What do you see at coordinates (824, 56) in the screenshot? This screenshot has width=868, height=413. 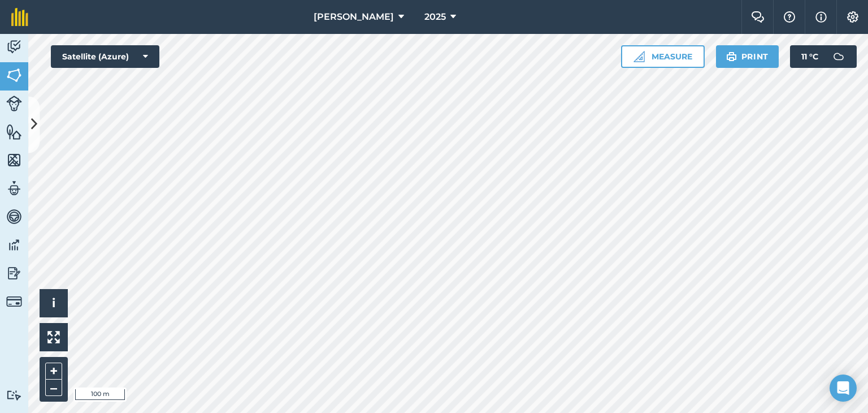 I see `button: 11 °C` at bounding box center [824, 56].